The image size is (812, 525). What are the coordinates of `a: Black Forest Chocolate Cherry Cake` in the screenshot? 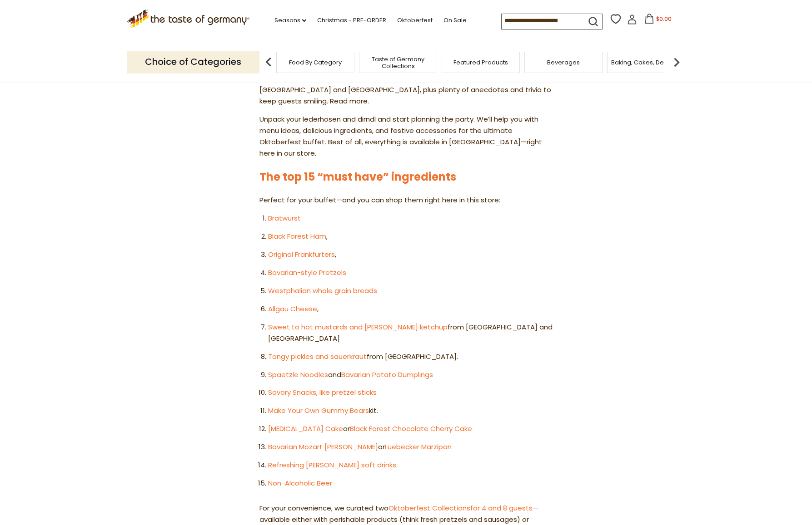 It's located at (410, 429).